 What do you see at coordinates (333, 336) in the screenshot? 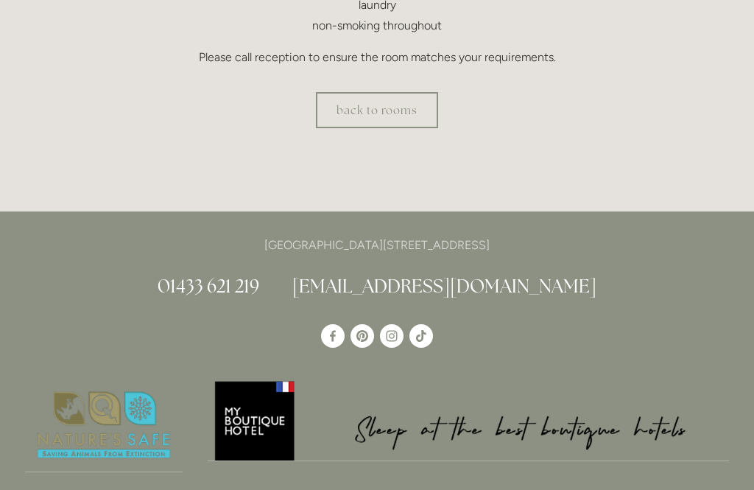
I see `a: Losehill House Hotel & Spa` at bounding box center [333, 336].